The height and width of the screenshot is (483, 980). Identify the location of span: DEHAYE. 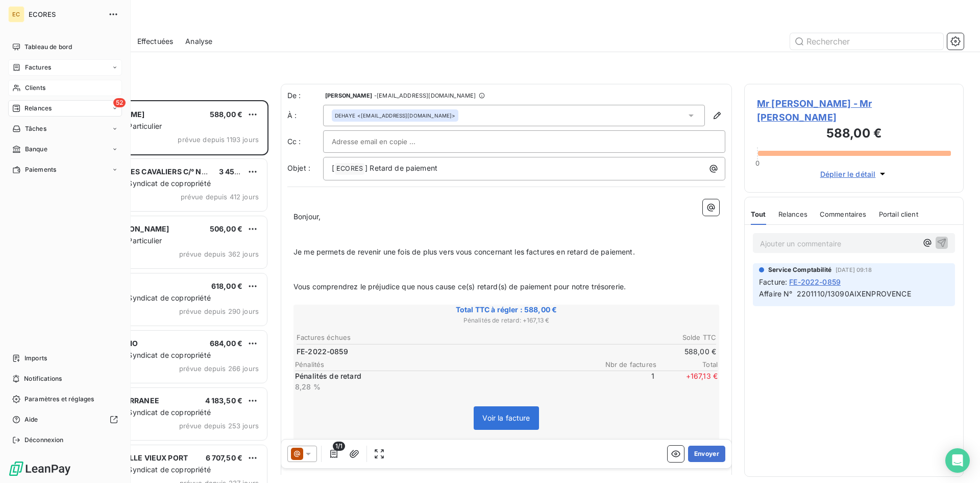
(345, 115).